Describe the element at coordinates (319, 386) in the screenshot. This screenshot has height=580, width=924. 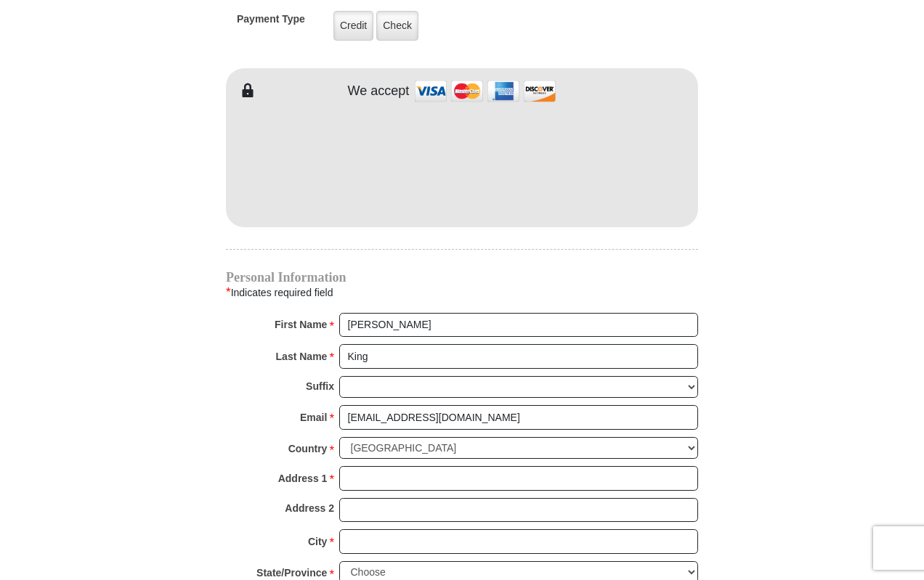
I see `strong: Suffix` at that location.